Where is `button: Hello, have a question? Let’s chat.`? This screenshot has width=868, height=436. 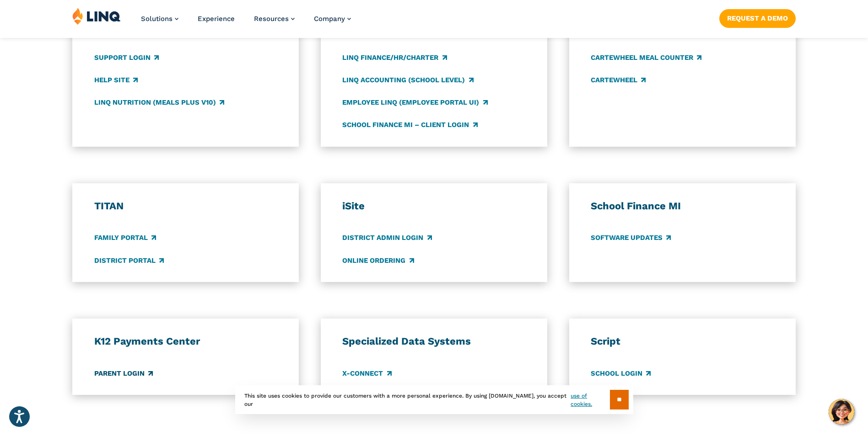
button: Hello, have a question? Let’s chat. is located at coordinates (842, 412).